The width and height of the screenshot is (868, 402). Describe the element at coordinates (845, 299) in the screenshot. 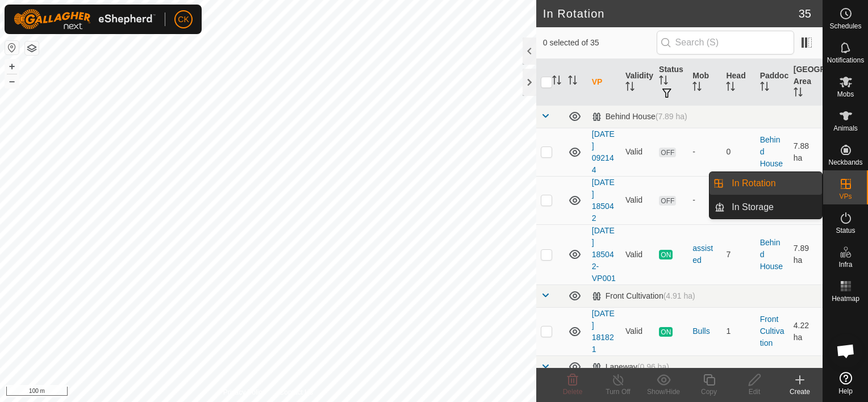

I see `span: Heatmap` at that location.